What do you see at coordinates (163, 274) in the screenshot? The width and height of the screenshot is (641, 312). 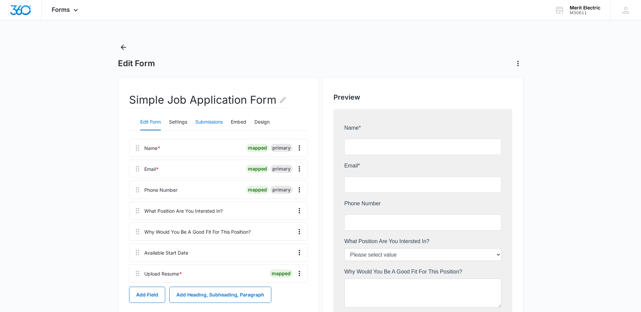 I see `div: Upload Resume` at bounding box center [163, 274].